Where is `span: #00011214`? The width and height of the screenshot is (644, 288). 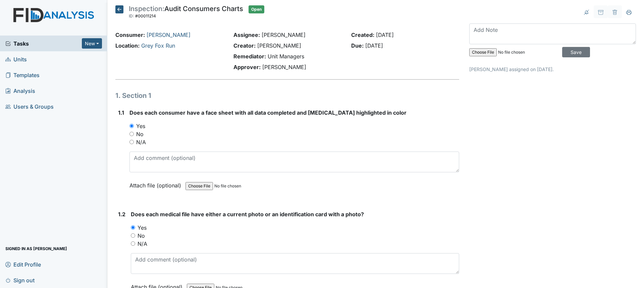 span: #00011214 is located at coordinates (145, 16).